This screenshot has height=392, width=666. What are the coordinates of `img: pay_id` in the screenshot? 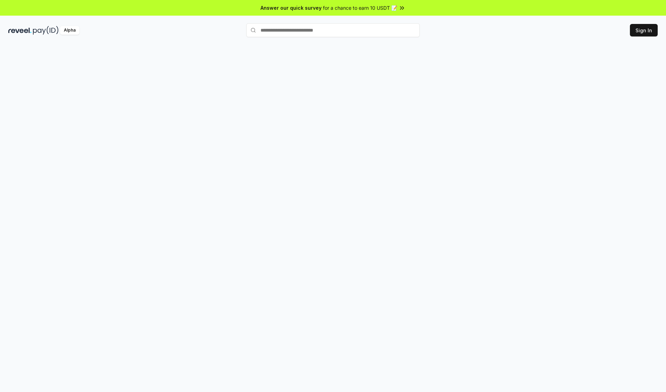 It's located at (46, 30).